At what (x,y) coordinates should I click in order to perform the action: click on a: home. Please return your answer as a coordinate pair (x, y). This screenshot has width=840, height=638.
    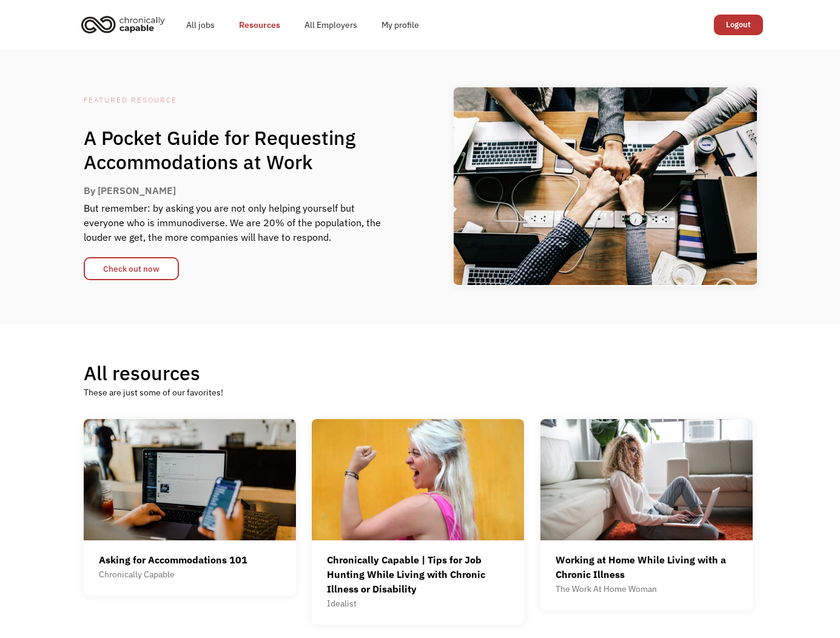
    Looking at the image, I should click on (125, 24).